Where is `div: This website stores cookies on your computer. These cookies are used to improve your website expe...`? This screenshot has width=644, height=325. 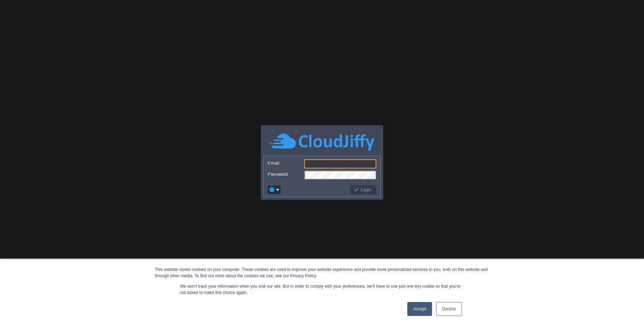
div: This website stores cookies on your computer. These cookies are used to improve your website expe... is located at coordinates (322, 272).